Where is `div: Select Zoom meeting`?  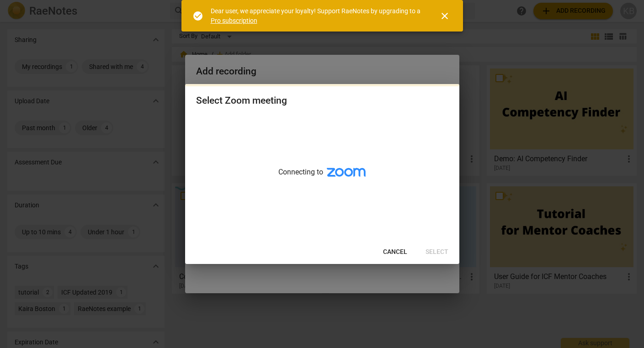
div: Select Zoom meeting is located at coordinates (241, 101).